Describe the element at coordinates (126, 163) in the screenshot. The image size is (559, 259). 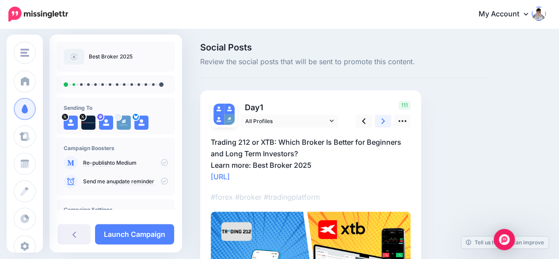
I see `p: to Medium` at that location.